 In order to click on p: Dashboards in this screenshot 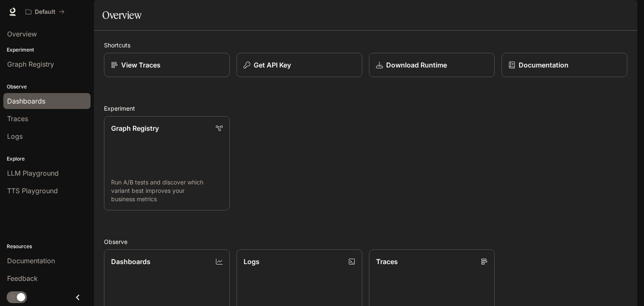, I will do `click(131, 261)`.